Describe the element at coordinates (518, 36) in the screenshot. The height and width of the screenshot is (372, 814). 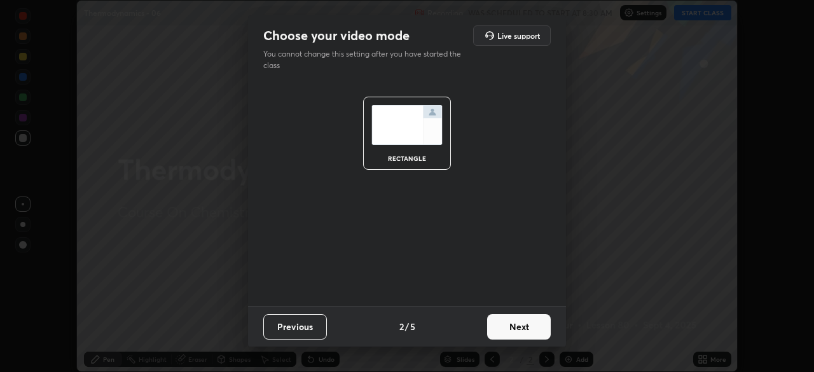
I see `h5: Live support` at that location.